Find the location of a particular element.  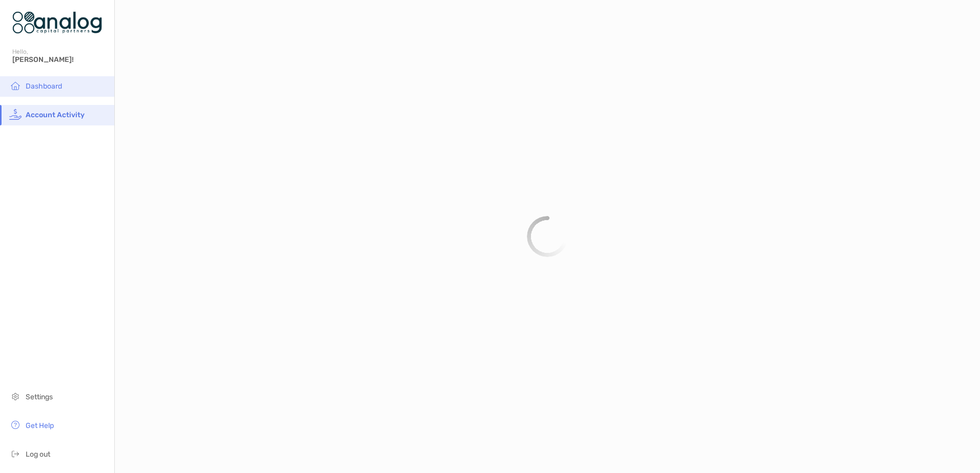

img: logout icon is located at coordinates (16, 454).